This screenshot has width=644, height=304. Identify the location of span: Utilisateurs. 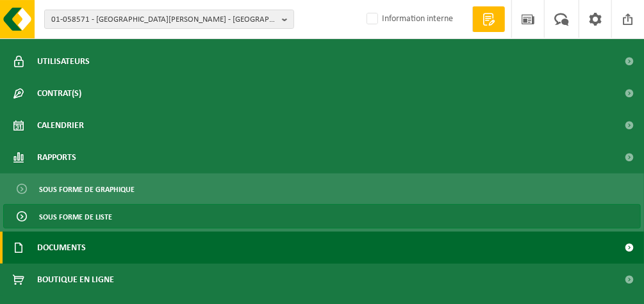
(64, 62).